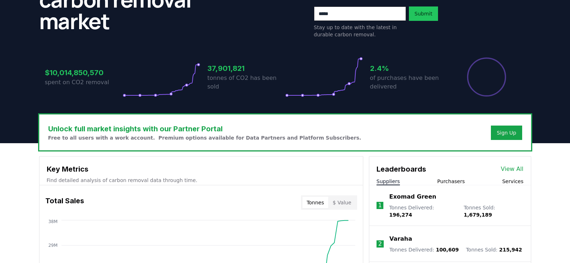 Image resolution: width=570 pixels, height=263 pixels. I want to click on button: Submit, so click(424, 14).